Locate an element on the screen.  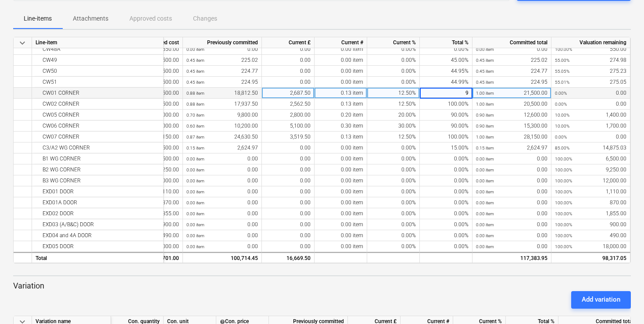
button: Add variation is located at coordinates (601, 300).